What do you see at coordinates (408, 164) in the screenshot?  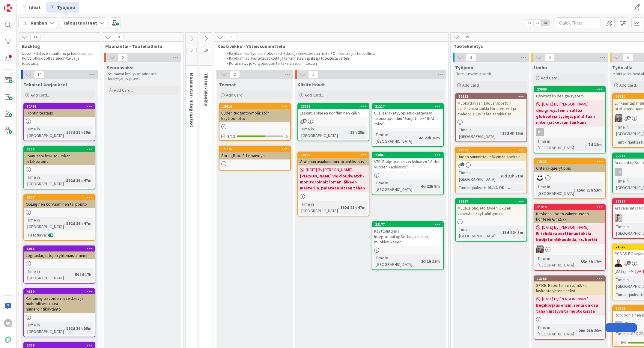 I see `div: VTS: Budjetointiin vertailuarvo "Viiden vuoden keskiarvo"` at bounding box center [408, 164].